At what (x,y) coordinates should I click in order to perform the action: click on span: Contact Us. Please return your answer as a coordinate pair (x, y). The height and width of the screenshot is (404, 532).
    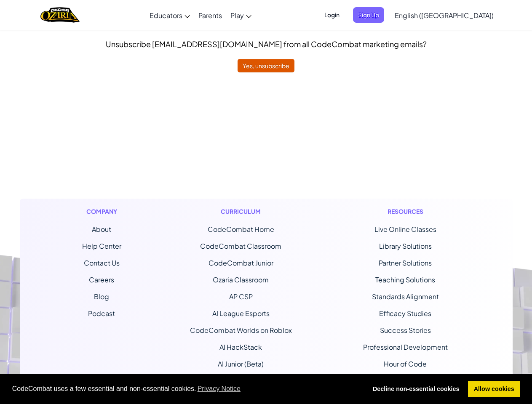
    Looking at the image, I should click on (102, 263).